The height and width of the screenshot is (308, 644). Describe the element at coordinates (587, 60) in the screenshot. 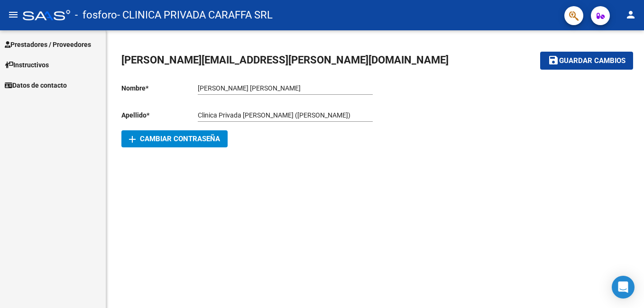

I see `button: Guardar cambios` at that location.